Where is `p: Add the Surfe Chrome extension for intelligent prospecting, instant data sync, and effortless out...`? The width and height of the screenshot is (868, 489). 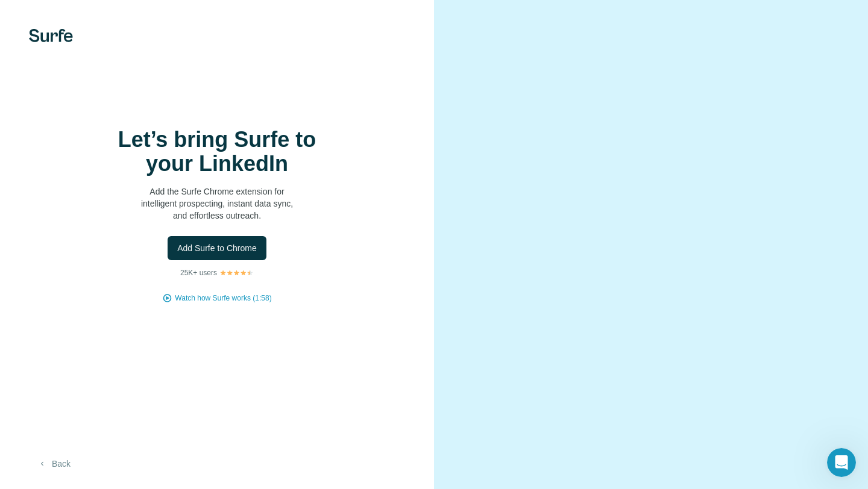 p: Add the Surfe Chrome extension for intelligent prospecting, instant data sync, and effortless out... is located at coordinates (217, 204).